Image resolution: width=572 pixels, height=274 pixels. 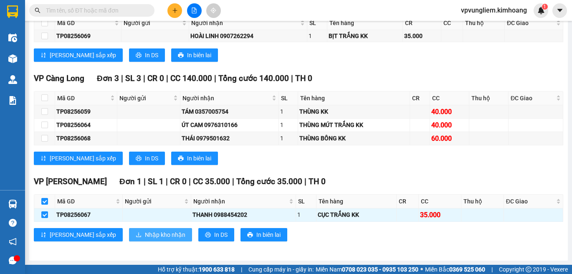 What do you see at coordinates (354, 112) in the screenshot?
I see `div: THÙNG KK` at bounding box center [354, 112].